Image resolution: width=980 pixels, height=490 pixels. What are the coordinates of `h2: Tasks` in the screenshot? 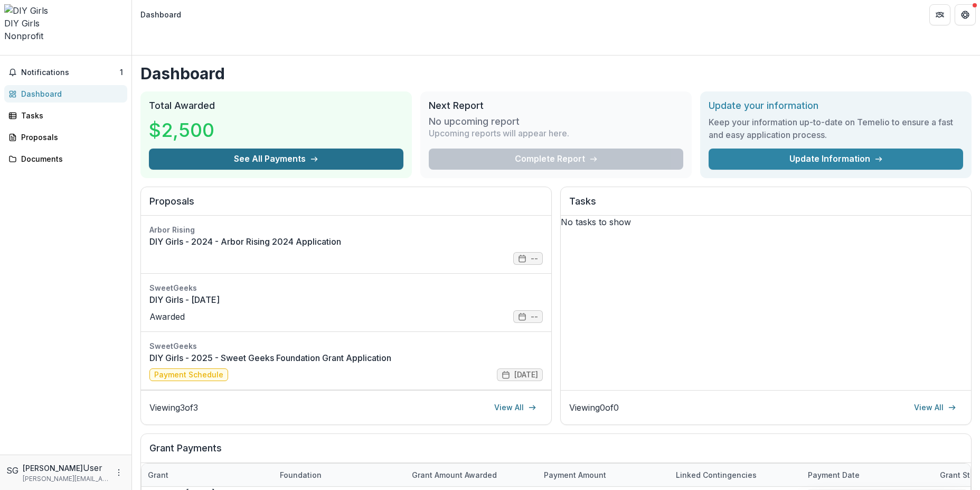 It's located at (766, 206).